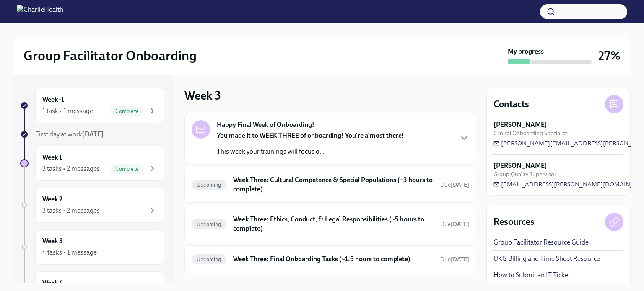 The width and height of the screenshot is (644, 291). Describe the element at coordinates (53, 283) in the screenshot. I see `h6: Week 4` at that location.